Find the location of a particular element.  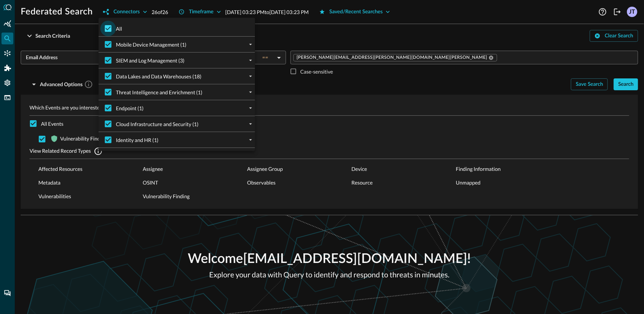

span: Data Lakes and Data Warehouses (18) is located at coordinates (159, 76).